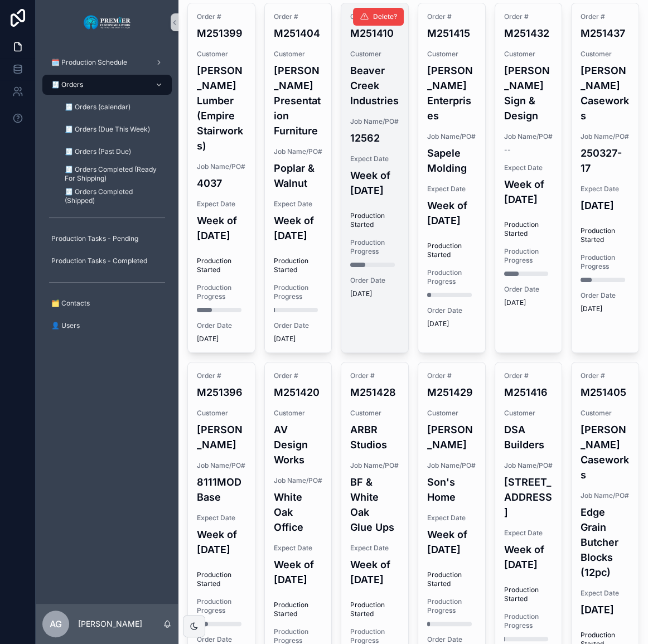 This screenshot has width=648, height=644. I want to click on h4: Sapele Molding, so click(451, 161).